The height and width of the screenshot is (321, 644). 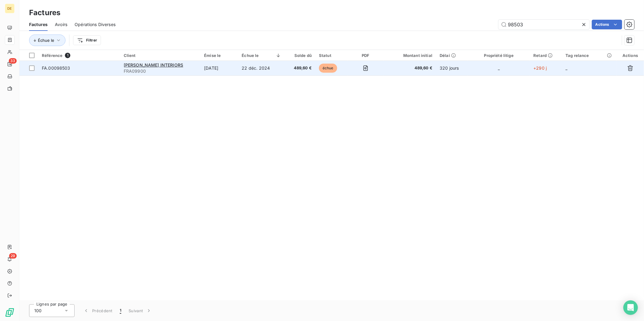 I want to click on div: Montant initial, so click(x=410, y=56).